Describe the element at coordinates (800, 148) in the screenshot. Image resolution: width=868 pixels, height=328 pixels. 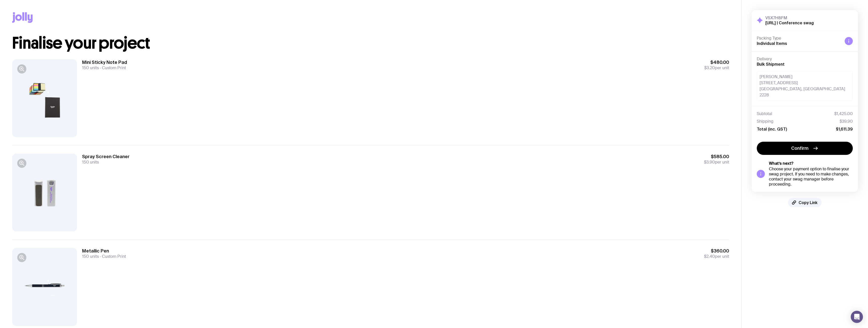
I see `span: Confirm` at that location.